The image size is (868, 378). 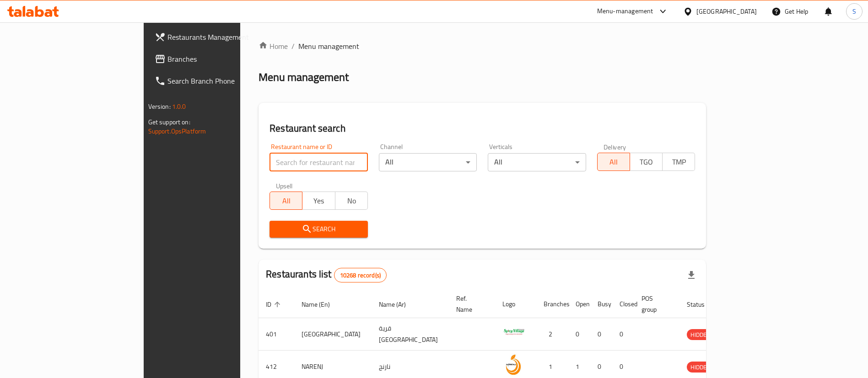 What do you see at coordinates (322, 304) in the screenshot?
I see `span: Name (En)` at bounding box center [322, 304].